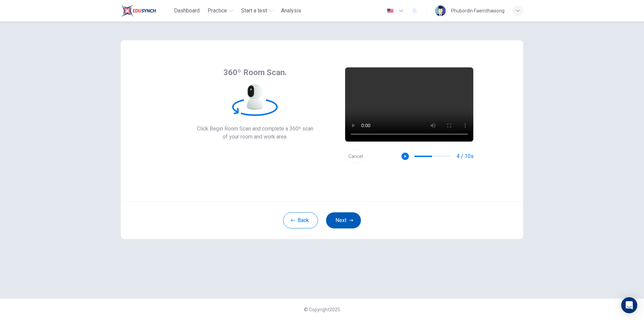  I want to click on div: Open Intercom Messenger, so click(629, 305).